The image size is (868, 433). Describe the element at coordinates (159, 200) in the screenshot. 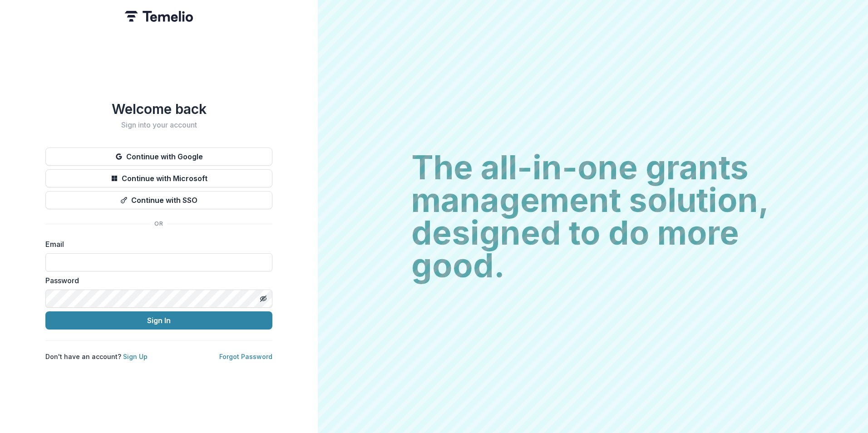

I see `button: Continue with SSO` at that location.